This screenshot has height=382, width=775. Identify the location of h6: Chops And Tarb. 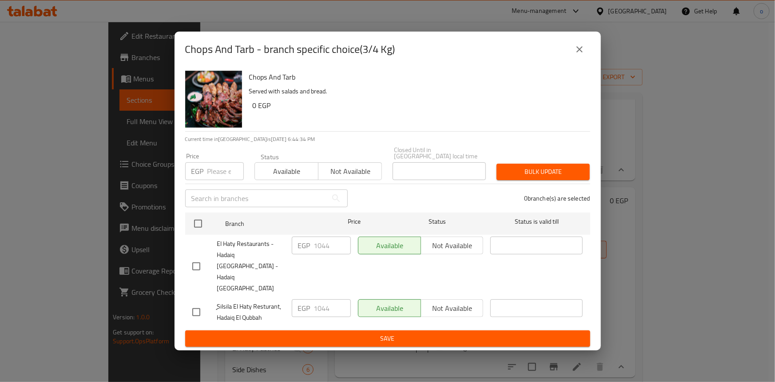
(416, 77).